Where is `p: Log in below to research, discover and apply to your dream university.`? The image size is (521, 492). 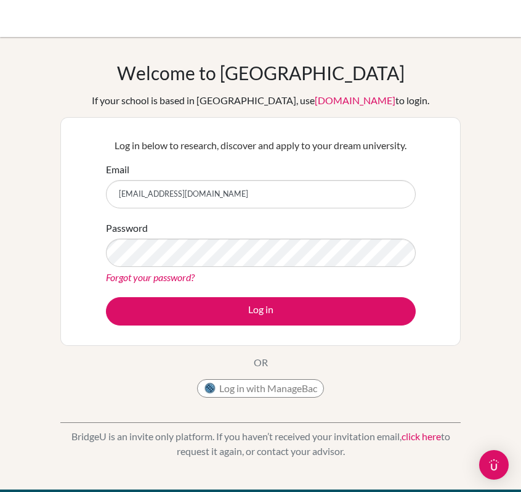 p: Log in below to research, discover and apply to your dream university. is located at coordinates (261, 145).